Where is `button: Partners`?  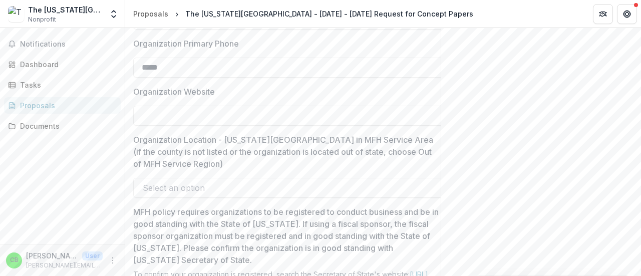 button: Partners is located at coordinates (603, 14).